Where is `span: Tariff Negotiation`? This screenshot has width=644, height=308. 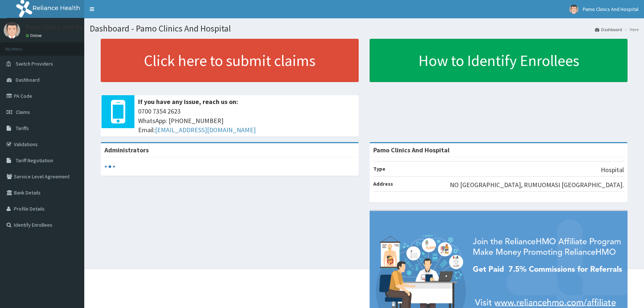 span: Tariff Negotiation is located at coordinates (34, 160).